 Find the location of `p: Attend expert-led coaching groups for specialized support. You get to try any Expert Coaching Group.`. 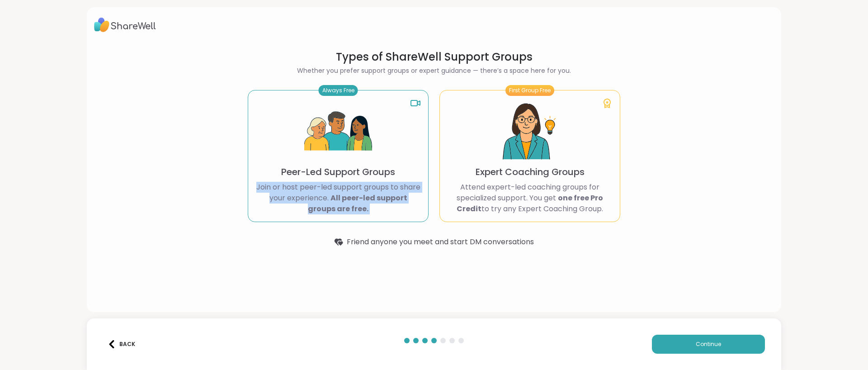

p: Attend expert-led coaching groups for specialized support. You get to try any Expert Coaching Group. is located at coordinates (530, 198).